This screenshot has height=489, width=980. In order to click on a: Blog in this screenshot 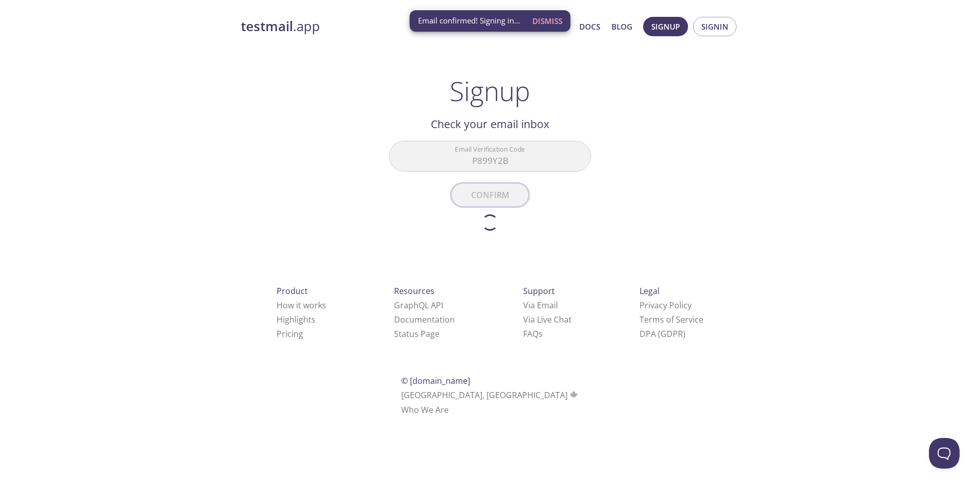, I will do `click(622, 26)`.